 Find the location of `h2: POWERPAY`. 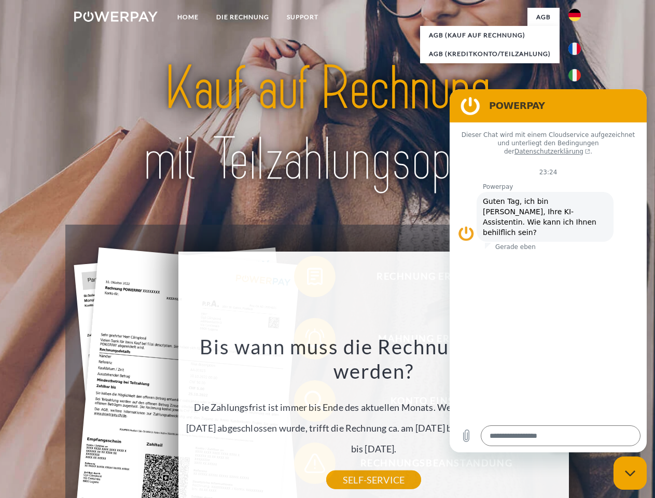

h2: POWERPAY is located at coordinates (113, 17).